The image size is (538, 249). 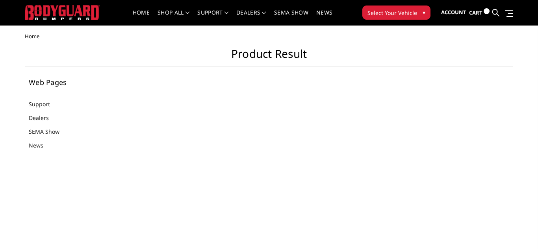 What do you see at coordinates (269, 57) in the screenshot?
I see `h1: Product Result` at bounding box center [269, 57].